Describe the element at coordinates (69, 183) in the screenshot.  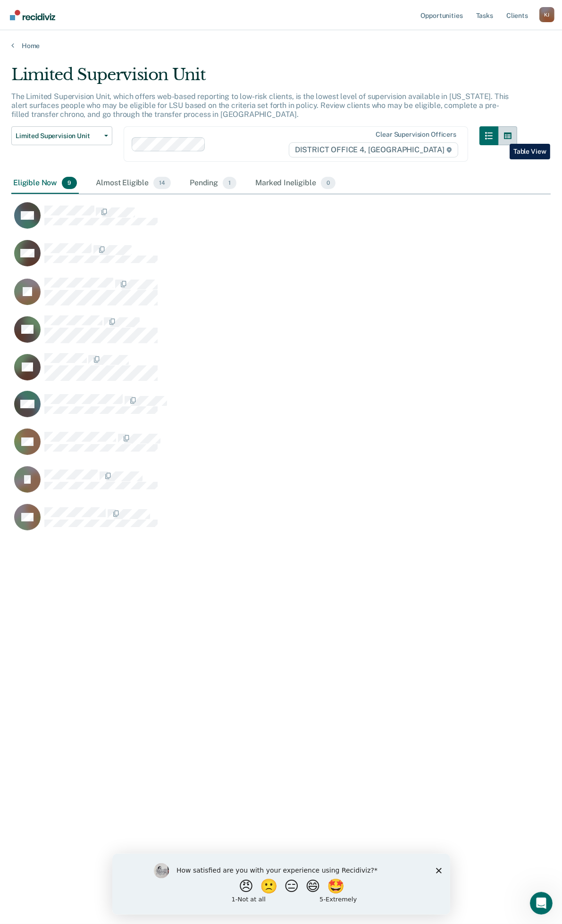
I see `span: 9` at that location.